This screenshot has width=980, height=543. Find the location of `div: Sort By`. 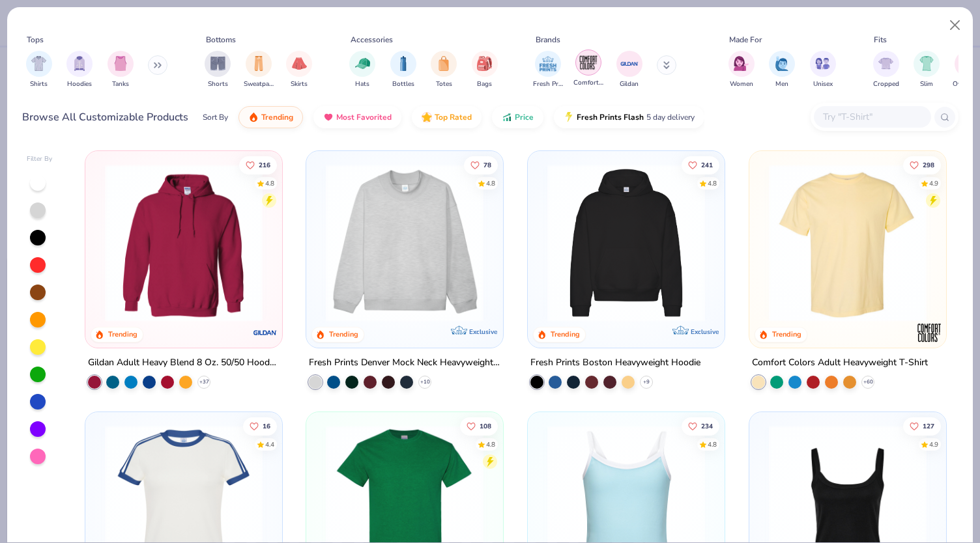

div: Sort By is located at coordinates (215, 117).